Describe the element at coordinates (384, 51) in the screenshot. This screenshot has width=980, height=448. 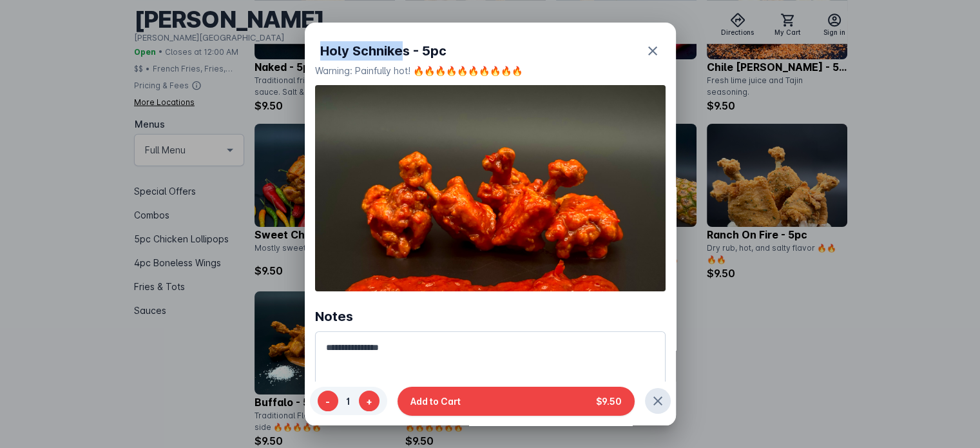
I see `span: Holy Schnikes - 5pc` at that location.